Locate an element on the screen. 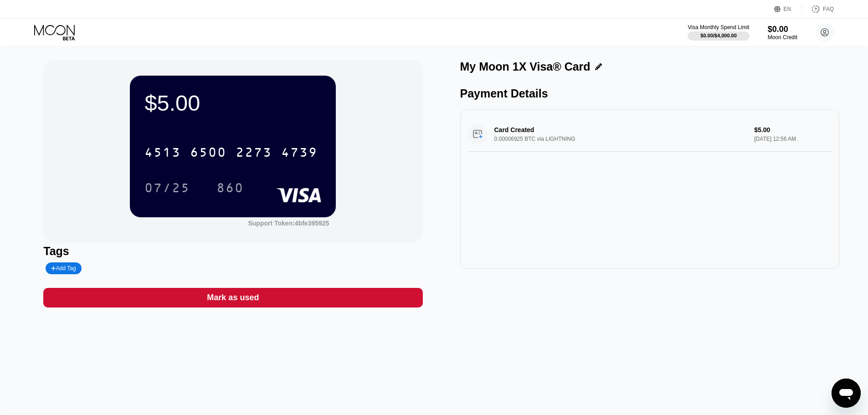 This screenshot has height=415, width=868. div: EN is located at coordinates (788, 9).